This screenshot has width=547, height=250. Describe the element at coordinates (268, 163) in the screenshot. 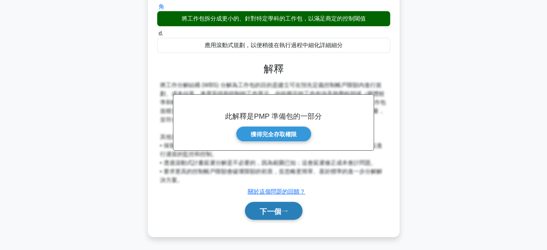

I see `font: • 透過滾動式計畫延遲分解是不必要的，因為範圍已知；這會延遲修正成本會計問題。` at that location.